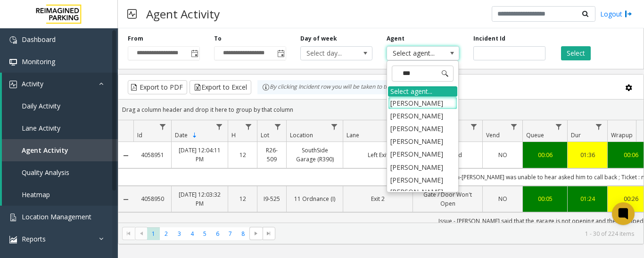  Describe the element at coordinates (179, 233) in the screenshot. I see `span: Page 3` at that location.